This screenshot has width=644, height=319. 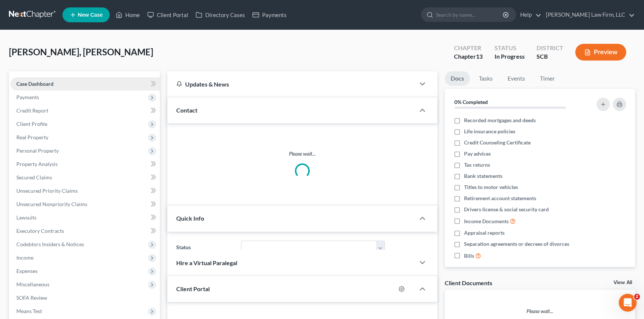 I want to click on label: Status, so click(x=205, y=248).